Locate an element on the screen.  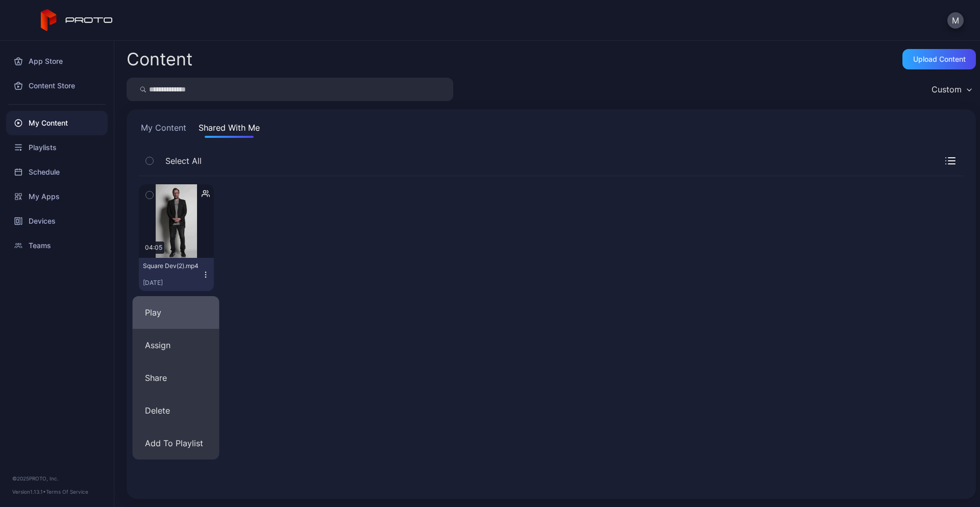
a: Teams is located at coordinates (57, 245).